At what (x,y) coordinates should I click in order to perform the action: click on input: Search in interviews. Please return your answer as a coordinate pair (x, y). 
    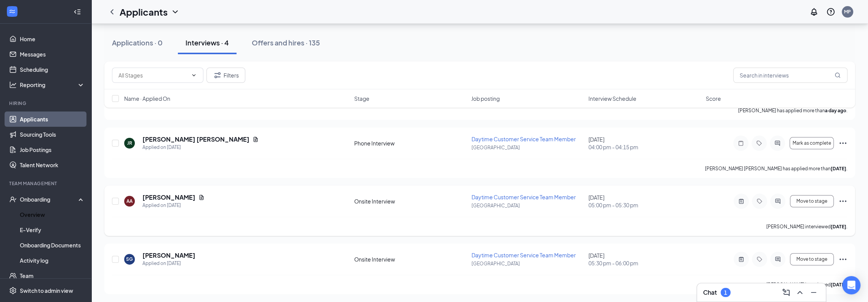
    Looking at the image, I should click on (791, 75).